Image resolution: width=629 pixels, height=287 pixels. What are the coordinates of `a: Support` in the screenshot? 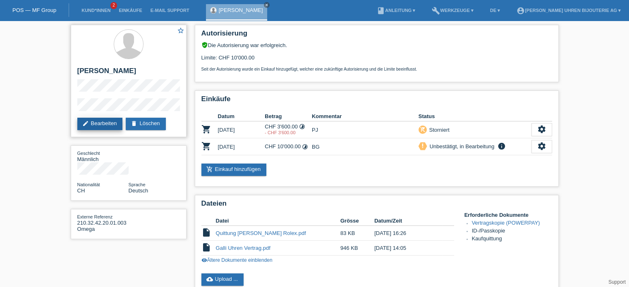 It's located at (617, 282).